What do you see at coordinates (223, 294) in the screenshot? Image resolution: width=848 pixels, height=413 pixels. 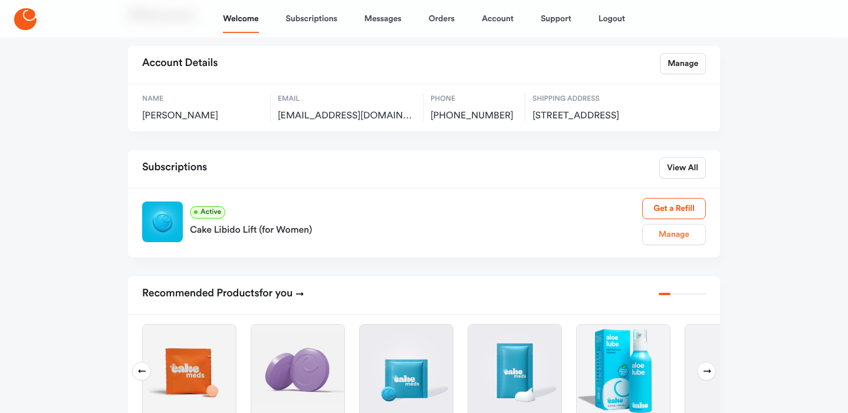 I see `h2: Recommended Products` at bounding box center [223, 294].